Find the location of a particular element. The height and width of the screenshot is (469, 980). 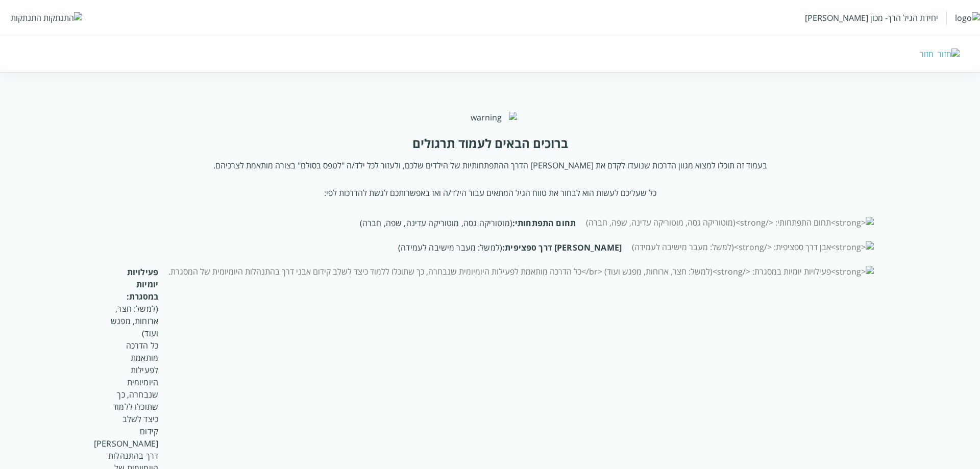

img: warning is located at coordinates (490, 117).